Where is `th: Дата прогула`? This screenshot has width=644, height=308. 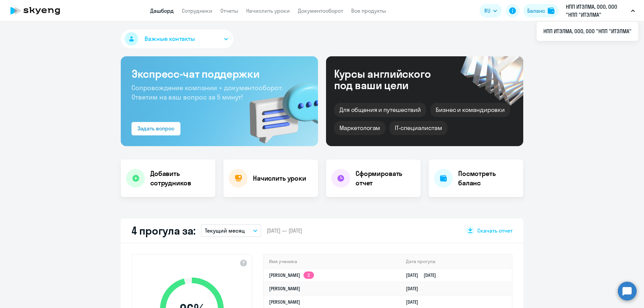 th: Дата прогула is located at coordinates (456, 262).